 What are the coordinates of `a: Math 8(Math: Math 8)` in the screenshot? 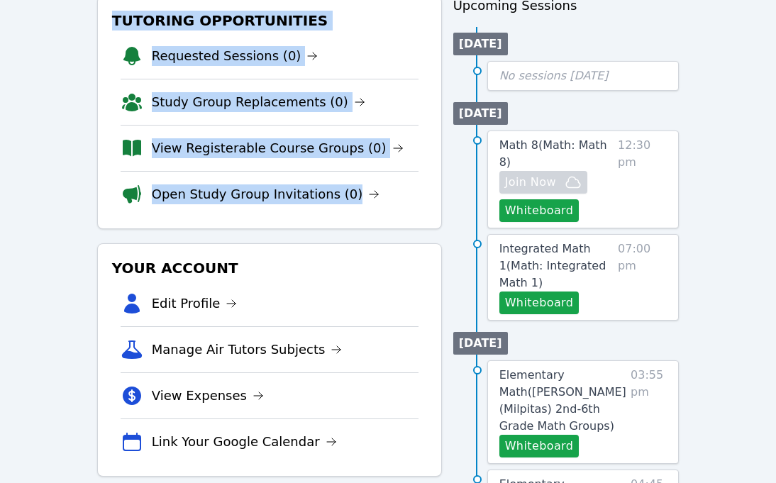 It's located at (556, 154).